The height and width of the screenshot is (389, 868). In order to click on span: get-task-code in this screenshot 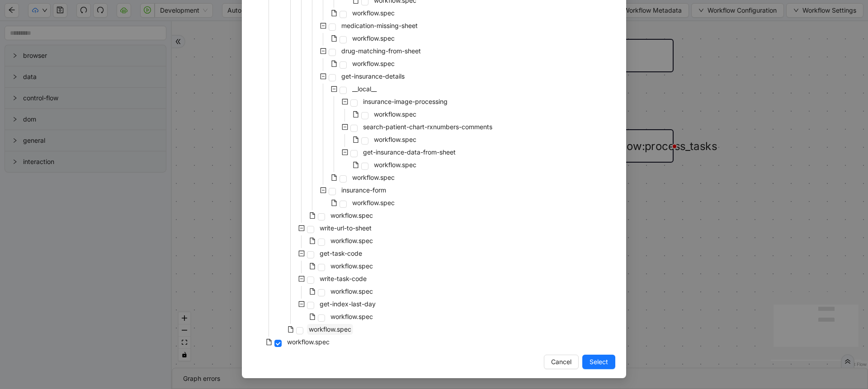, I will do `click(341, 253)`.